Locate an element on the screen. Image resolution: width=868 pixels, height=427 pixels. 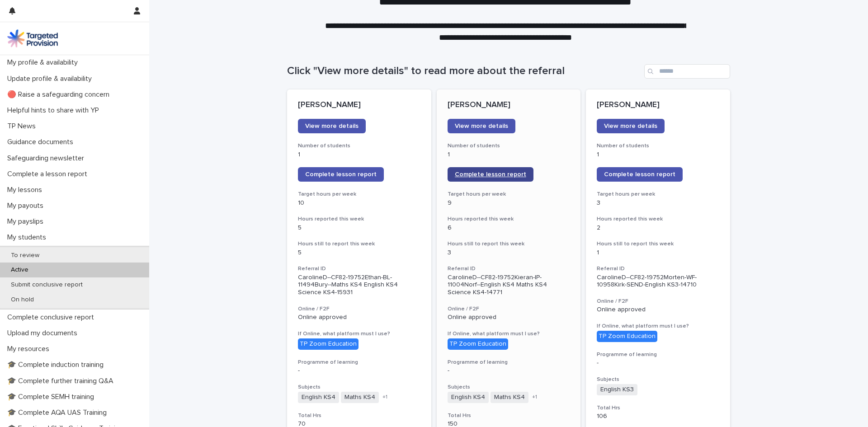
p: 10 is located at coordinates (359, 203).